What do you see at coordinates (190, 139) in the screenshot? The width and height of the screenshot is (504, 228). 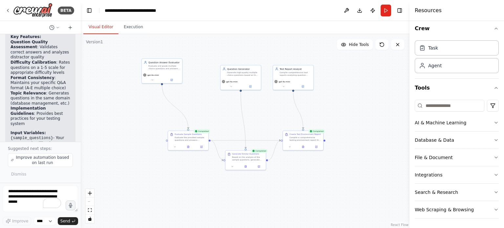 I see `div: Evaluate the provided sample questions and answers: {sample_questions}. For each question, analyz...` at bounding box center [190, 139].